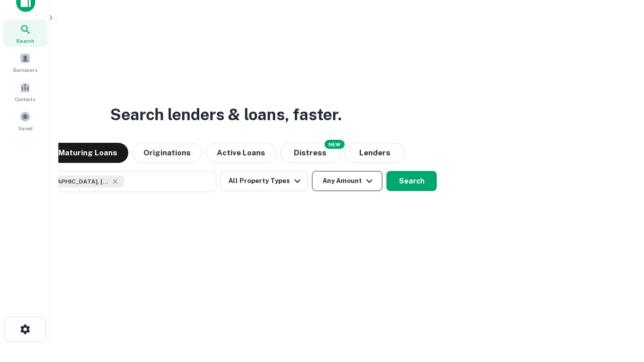 Image resolution: width=644 pixels, height=362 pixels. I want to click on h3: Search lenders & loans, faster., so click(226, 115).